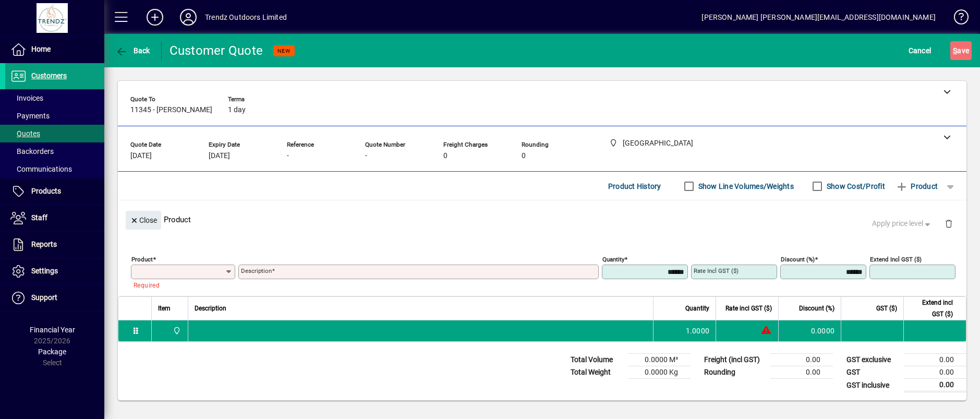 Image resolution: width=980 pixels, height=419 pixels. Describe the element at coordinates (143, 220) in the screenshot. I see `app-page-header-button: Close` at that location.